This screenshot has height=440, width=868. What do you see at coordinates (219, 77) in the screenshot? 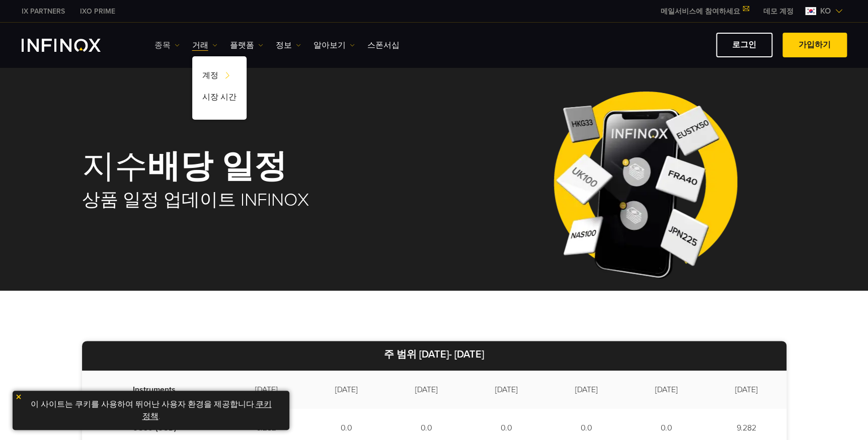
I see `a: 계정` at bounding box center [219, 77].